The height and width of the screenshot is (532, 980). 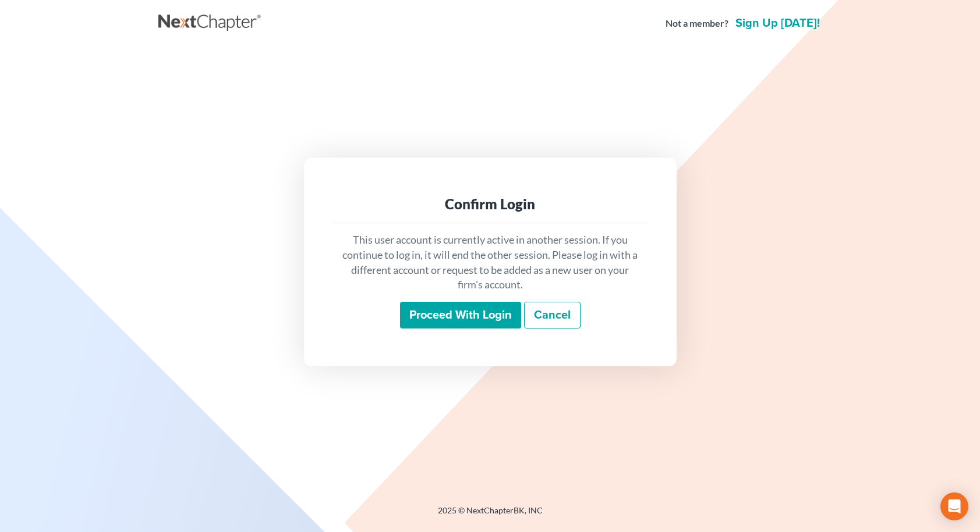 I want to click on div: Open Intercom Messenger, so click(x=954, y=506).